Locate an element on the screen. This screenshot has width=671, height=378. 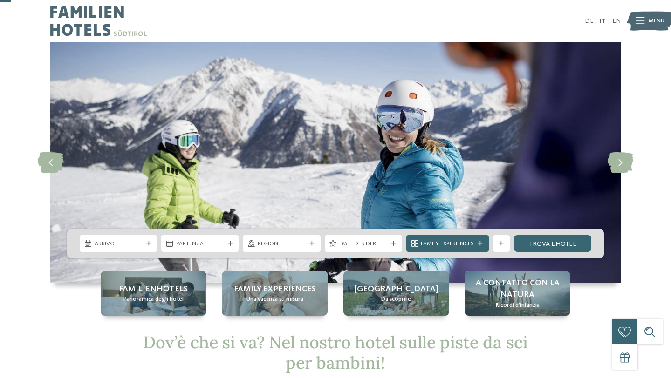
a: DE is located at coordinates (589, 21).